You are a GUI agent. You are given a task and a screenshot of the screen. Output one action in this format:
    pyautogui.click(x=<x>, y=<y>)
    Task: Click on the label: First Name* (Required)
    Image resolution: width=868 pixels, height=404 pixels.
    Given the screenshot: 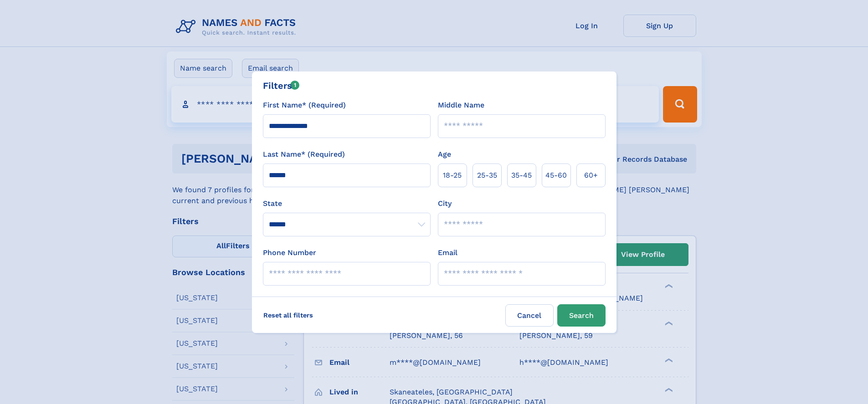 What is the action you would take?
    pyautogui.click(x=304, y=106)
    